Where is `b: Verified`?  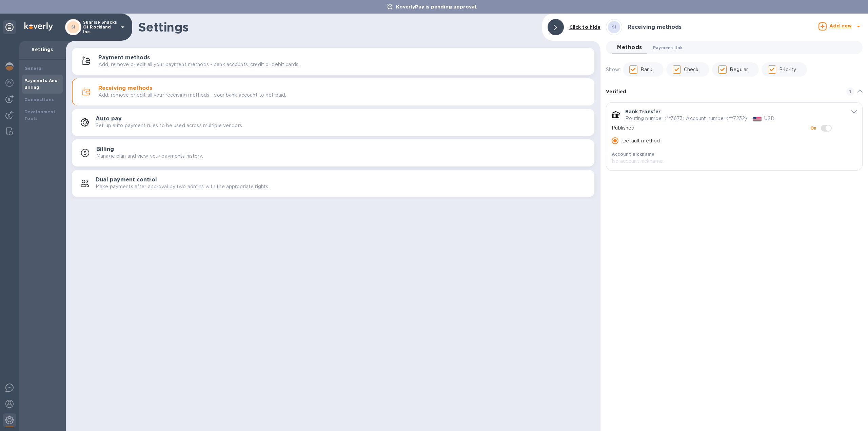 b: Verified is located at coordinates (616, 91).